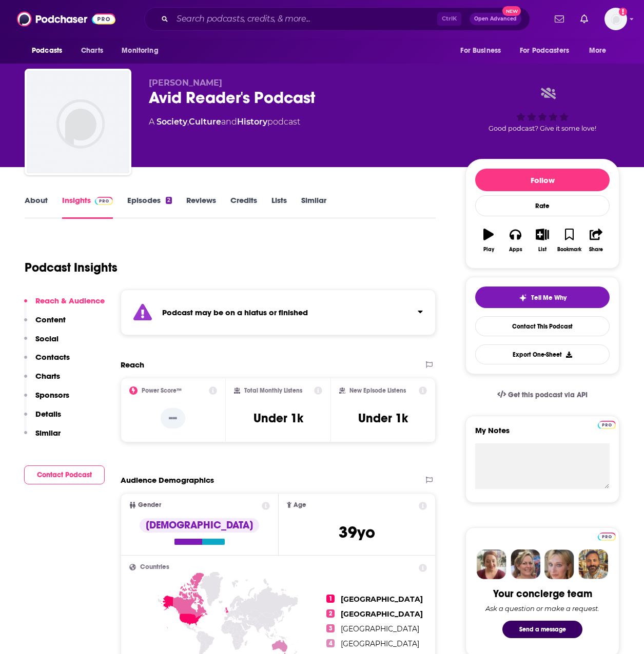 This screenshot has width=644, height=654. What do you see at coordinates (357, 532) in the screenshot?
I see `span: 39 yo` at bounding box center [357, 532].